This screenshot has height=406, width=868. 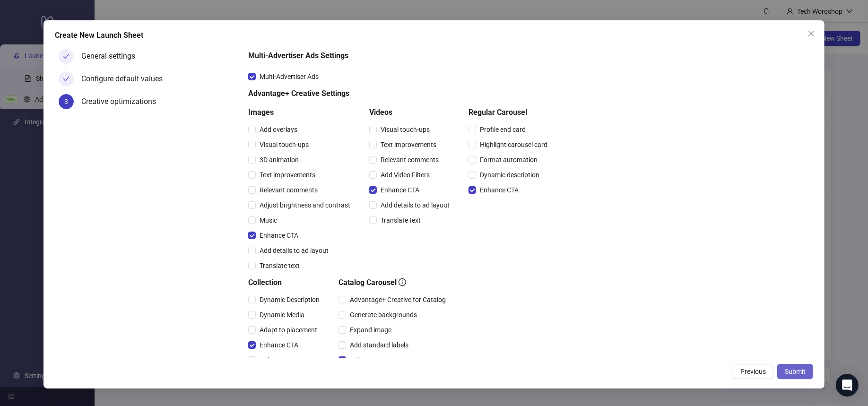 What do you see at coordinates (282, 314) in the screenshot?
I see `span: Dynamic Media` at bounding box center [282, 314].